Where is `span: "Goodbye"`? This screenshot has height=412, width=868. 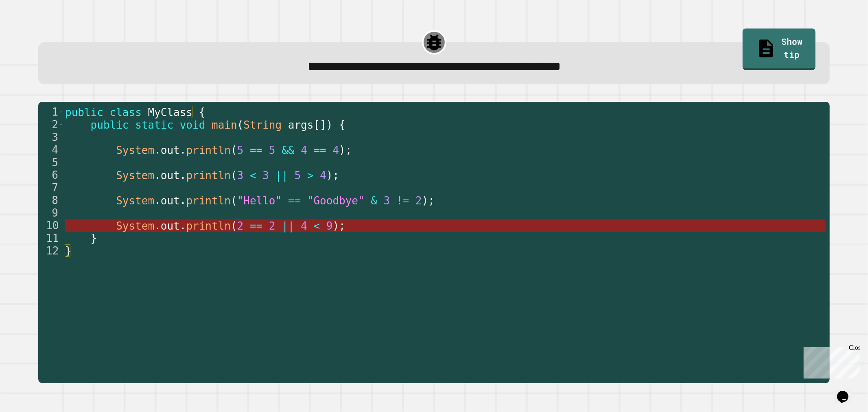
span: "Goodbye" is located at coordinates (335, 201).